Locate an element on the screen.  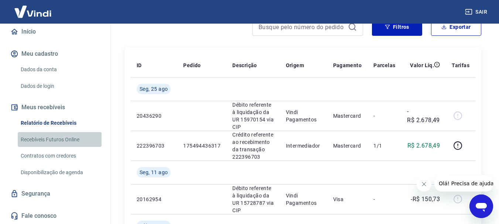
p: 175494436317 is located at coordinates (202, 146).